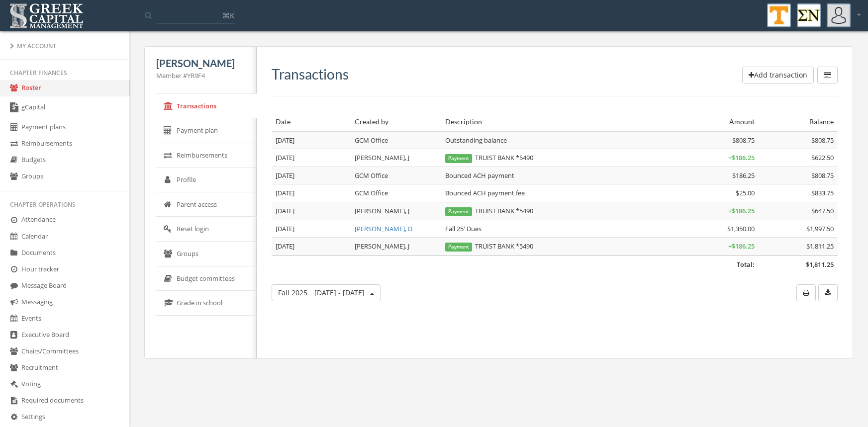 Image resolution: width=868 pixels, height=427 pixels. What do you see at coordinates (560, 140) in the screenshot?
I see `td: Outstanding balance` at bounding box center [560, 140].